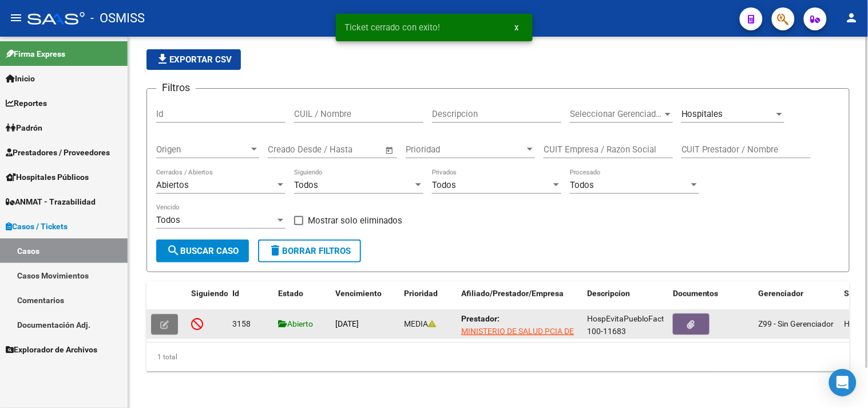  Describe the element at coordinates (251, 300) in the screenshot. I see `datatable-header-cell: Id` at that location.